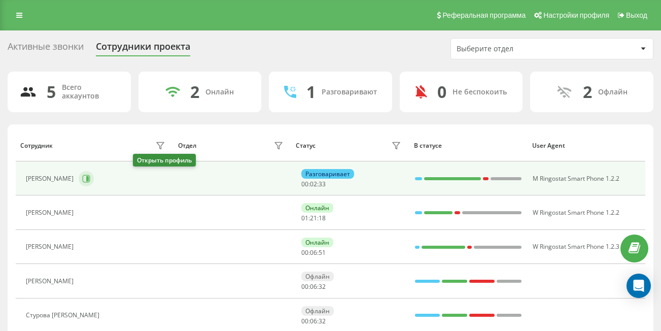 The width and height of the screenshot is (661, 331). I want to click on span: 21, so click(313, 218).